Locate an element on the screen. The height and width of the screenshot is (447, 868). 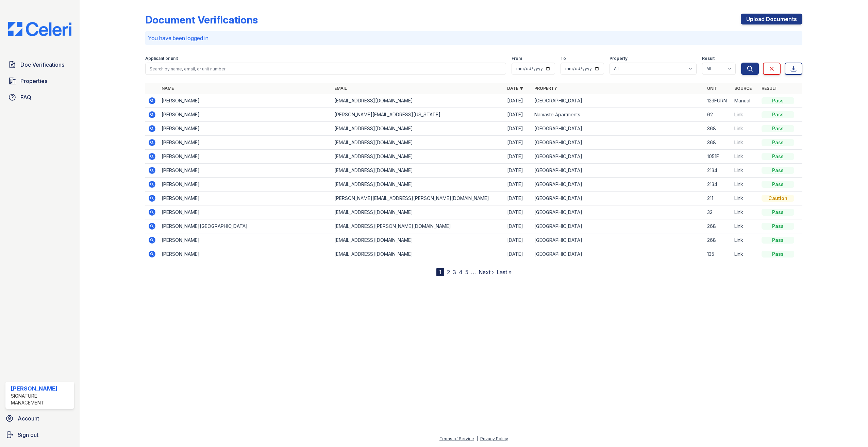
a: Last » is located at coordinates (504, 272).